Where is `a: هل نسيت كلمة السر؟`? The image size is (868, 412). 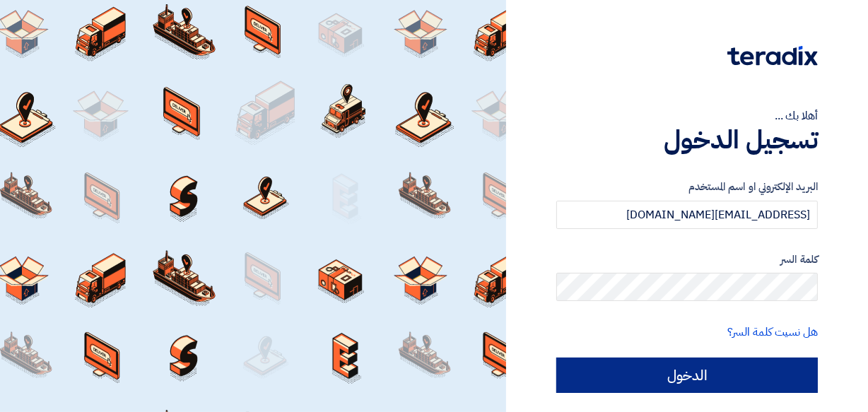
a: هل نسيت كلمة السر؟ is located at coordinates (772, 332).